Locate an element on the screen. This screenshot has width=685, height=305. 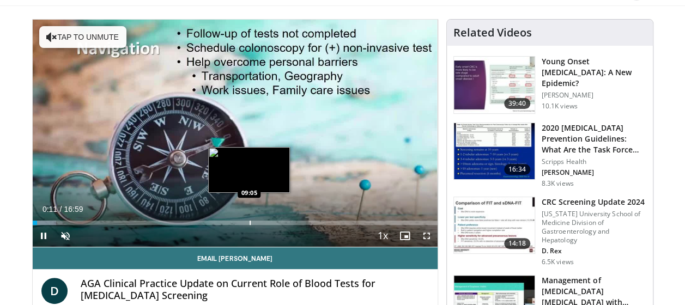
img: b23cd043-23fa-4b3f-b698-90acdd47bf2e.150x105_q85_crop-smart_upscale.jpg is located at coordinates (494, 85).